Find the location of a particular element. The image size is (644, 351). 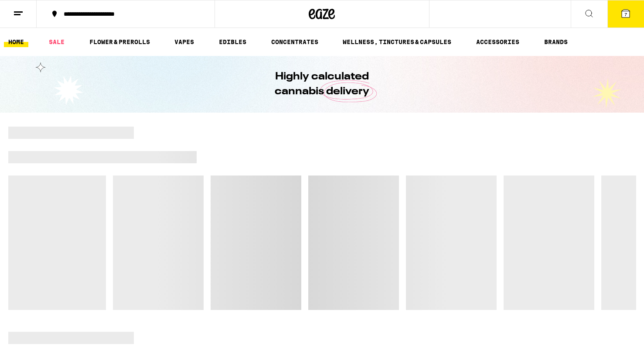

a: WELLNESS, TINCTURES & CAPSULES is located at coordinates (397, 42).